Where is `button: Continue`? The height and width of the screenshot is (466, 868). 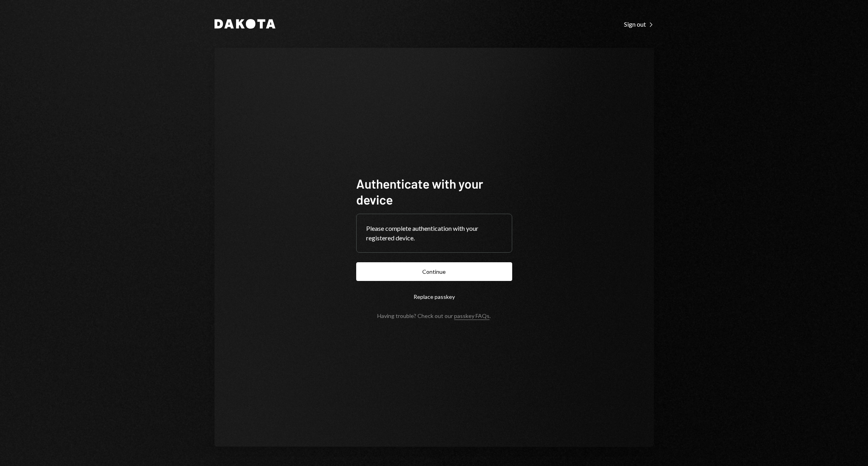
button: Continue is located at coordinates (434, 272).